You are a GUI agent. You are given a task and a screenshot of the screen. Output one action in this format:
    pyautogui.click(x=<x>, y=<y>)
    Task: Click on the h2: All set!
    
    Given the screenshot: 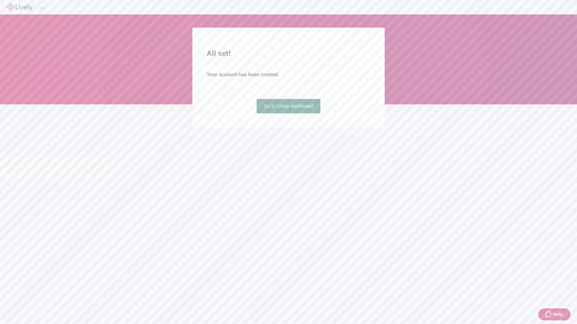 What is the action you would take?
    pyautogui.click(x=288, y=53)
    